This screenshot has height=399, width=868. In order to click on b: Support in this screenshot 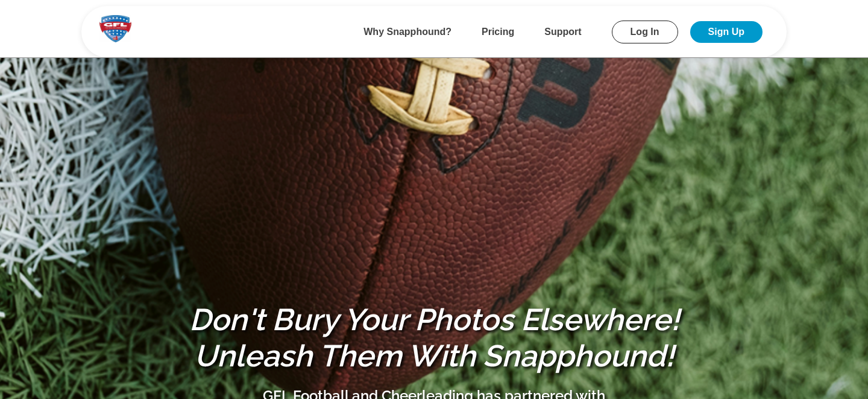, I will do `click(562, 31)`.